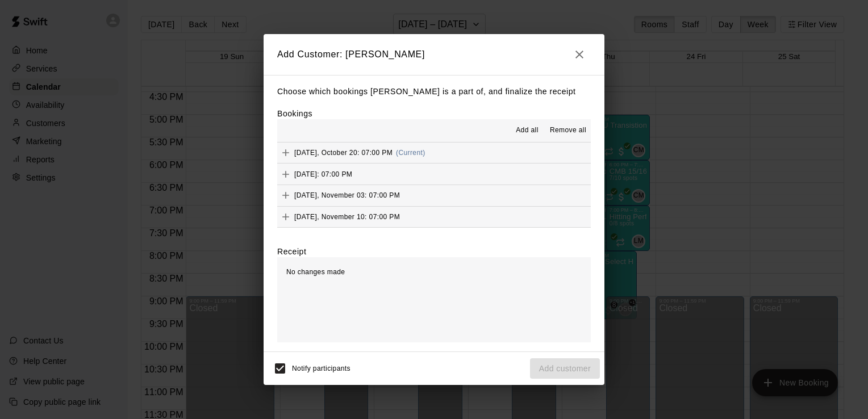  What do you see at coordinates (295, 114) in the screenshot?
I see `label: Bookings` at bounding box center [295, 114].